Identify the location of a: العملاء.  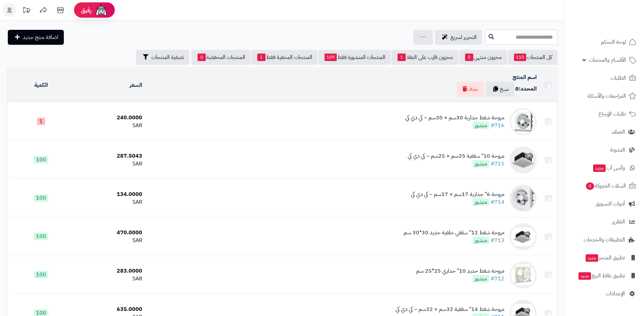
(604, 132).